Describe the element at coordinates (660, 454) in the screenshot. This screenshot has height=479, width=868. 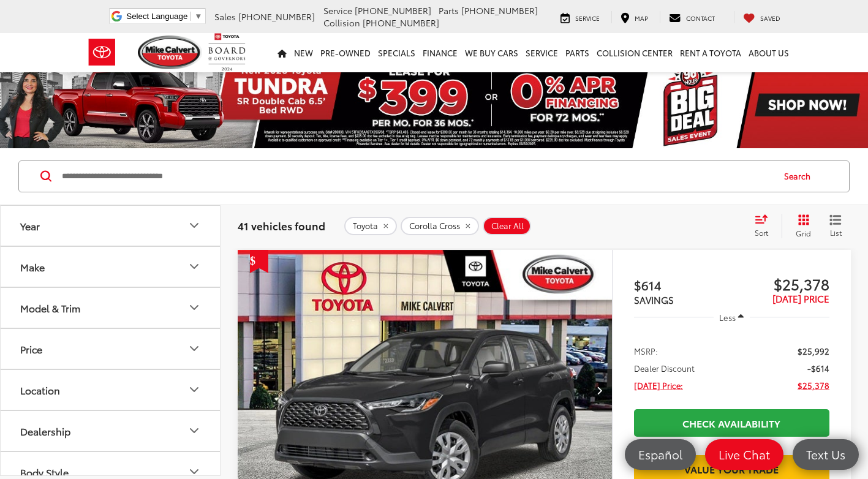
I see `a: Español` at that location.